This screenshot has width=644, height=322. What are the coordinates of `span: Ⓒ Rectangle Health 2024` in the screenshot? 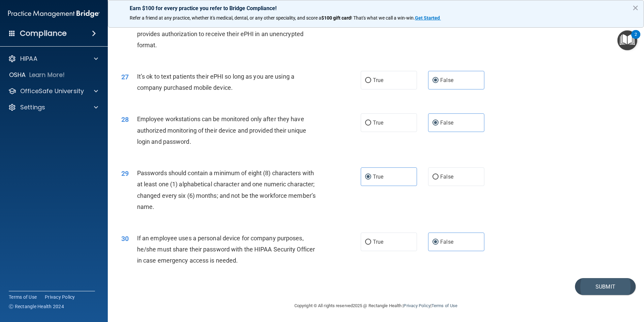 It's located at (36, 306).